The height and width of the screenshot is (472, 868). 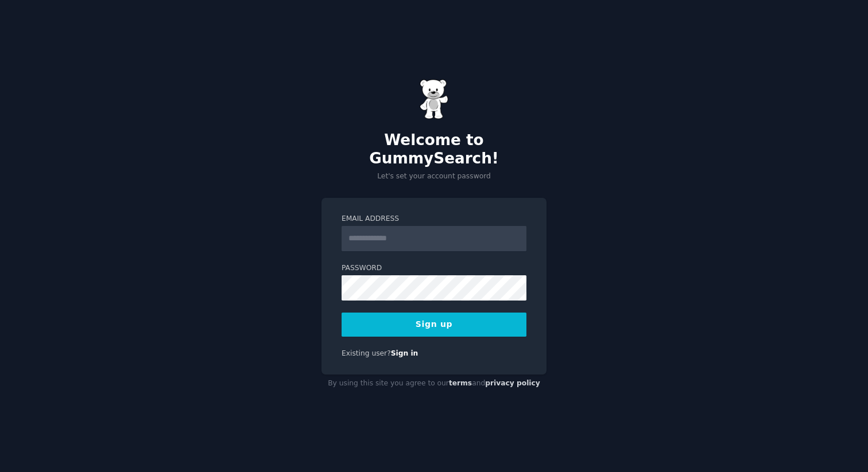 I want to click on img: Gummy Bear, so click(x=434, y=100).